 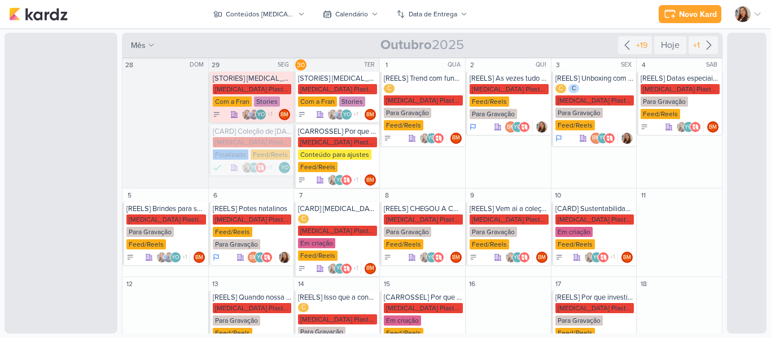 What do you see at coordinates (670, 45) in the screenshot?
I see `div: Hoje` at bounding box center [670, 45].